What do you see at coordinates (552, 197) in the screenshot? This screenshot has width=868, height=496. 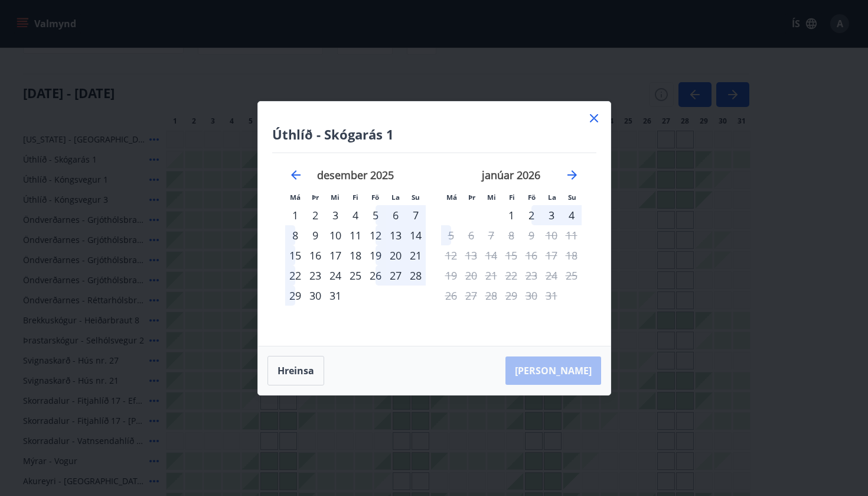 I see `small: La` at bounding box center [552, 197].